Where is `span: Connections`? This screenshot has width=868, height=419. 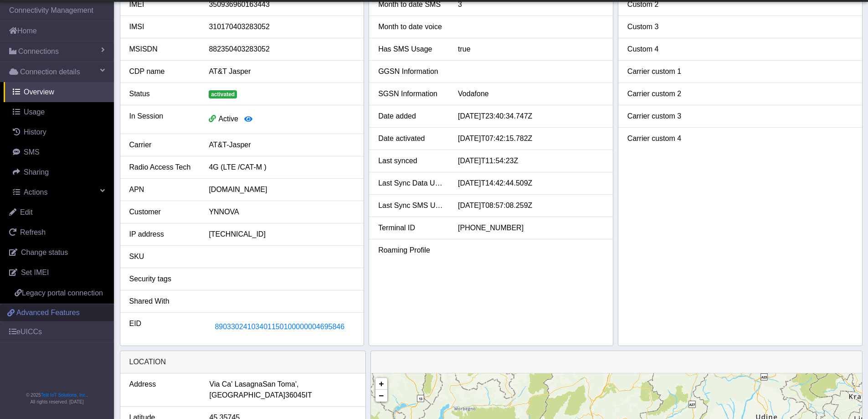
span: Connections is located at coordinates (38, 52).